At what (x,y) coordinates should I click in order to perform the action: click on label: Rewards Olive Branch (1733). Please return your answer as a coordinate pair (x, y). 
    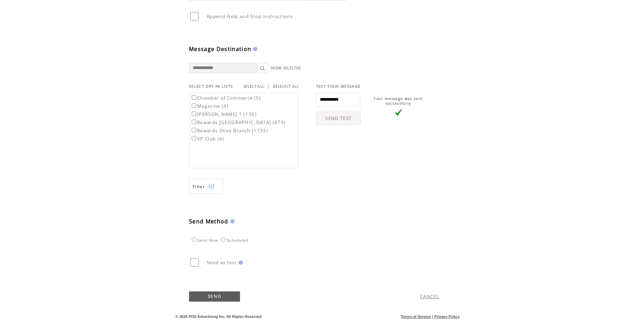
    Looking at the image, I should click on (229, 131).